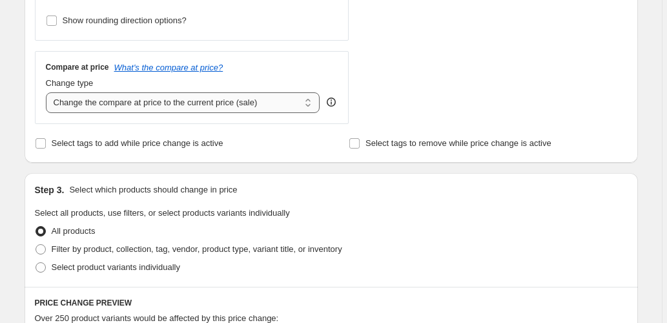 The image size is (667, 323). Describe the element at coordinates (197, 249) in the screenshot. I see `span: Filter by product, collection, tag, vendor, product type, variant title, or inventory` at that location.